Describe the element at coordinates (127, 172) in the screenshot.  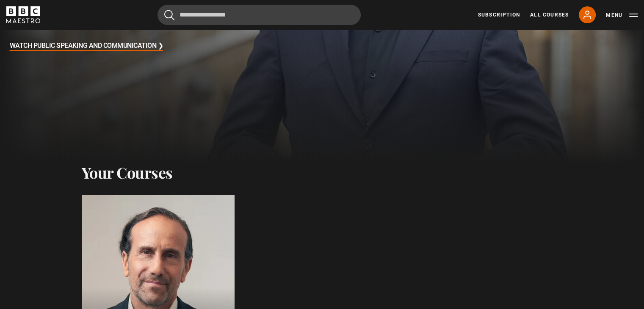
I see `h2: Your Courses` at that location.